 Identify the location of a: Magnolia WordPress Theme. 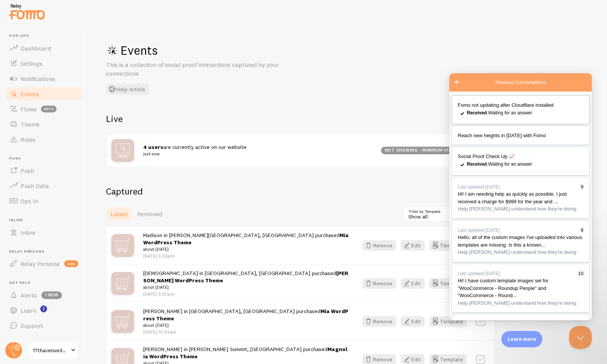
(245, 353).